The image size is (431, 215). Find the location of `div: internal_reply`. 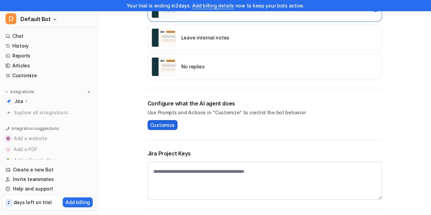

div: internal_reply is located at coordinates (265, 38).